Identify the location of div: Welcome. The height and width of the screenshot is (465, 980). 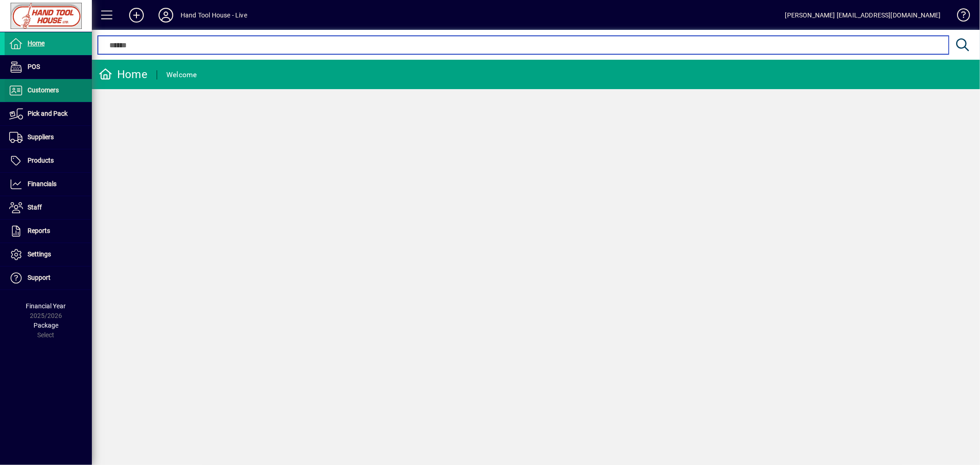
(182, 75).